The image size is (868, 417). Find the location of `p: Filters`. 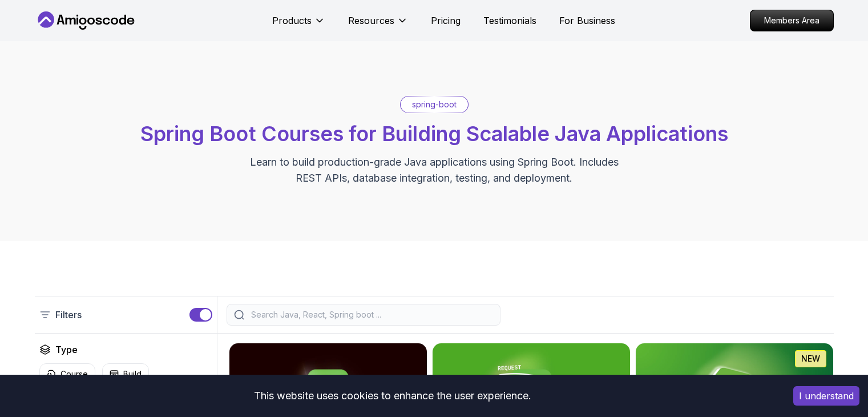

p: Filters is located at coordinates (69, 315).